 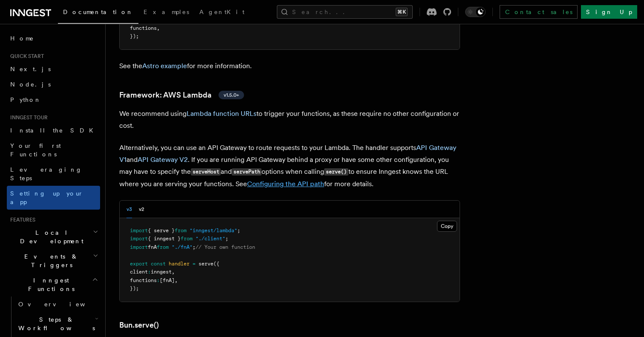 What do you see at coordinates (47, 198) in the screenshot?
I see `span: Setting up your app` at bounding box center [47, 198].